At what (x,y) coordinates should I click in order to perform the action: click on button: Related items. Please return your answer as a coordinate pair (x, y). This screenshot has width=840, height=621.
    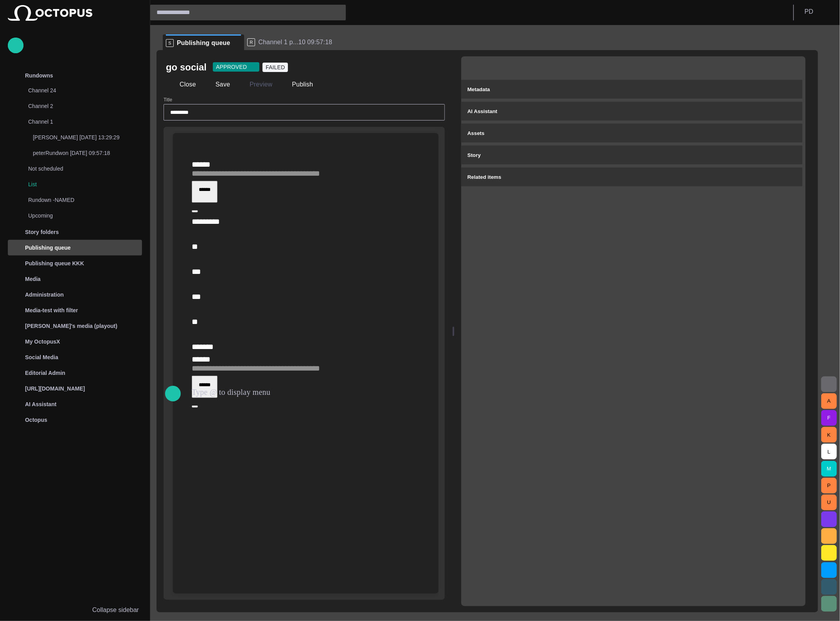
    Looking at the image, I should click on (632, 177).